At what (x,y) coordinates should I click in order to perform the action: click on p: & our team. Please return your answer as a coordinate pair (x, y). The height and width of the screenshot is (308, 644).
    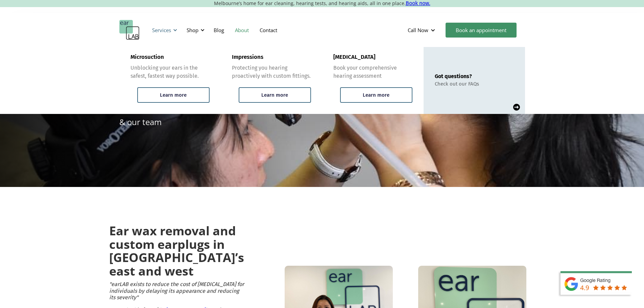
    Looking at the image, I should click on (140, 121).